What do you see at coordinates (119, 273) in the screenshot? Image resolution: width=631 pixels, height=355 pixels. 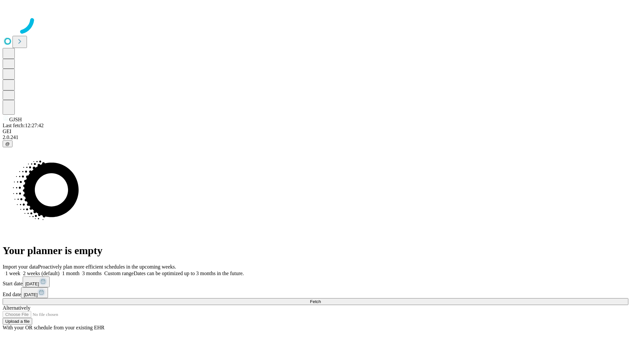 I see `span: Custom range` at bounding box center [119, 273].